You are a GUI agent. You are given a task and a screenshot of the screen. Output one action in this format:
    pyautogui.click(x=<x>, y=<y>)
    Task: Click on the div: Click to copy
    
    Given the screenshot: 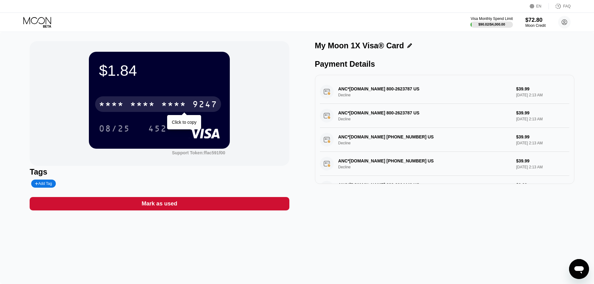 What is the action you would take?
    pyautogui.click(x=184, y=122)
    